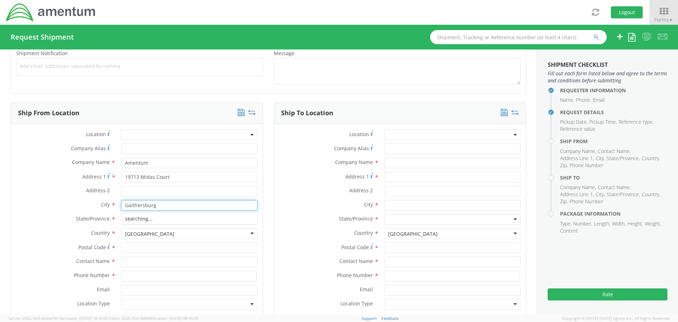 The image size is (678, 322). I want to click on span: Add email addresses separated by comma, so click(140, 66).